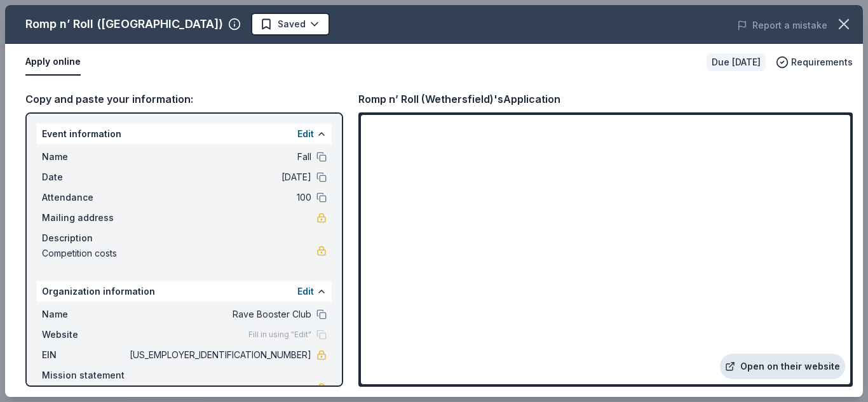 Image resolution: width=868 pixels, height=402 pixels. What do you see at coordinates (291, 24) in the screenshot?
I see `span: Saved` at bounding box center [291, 24].